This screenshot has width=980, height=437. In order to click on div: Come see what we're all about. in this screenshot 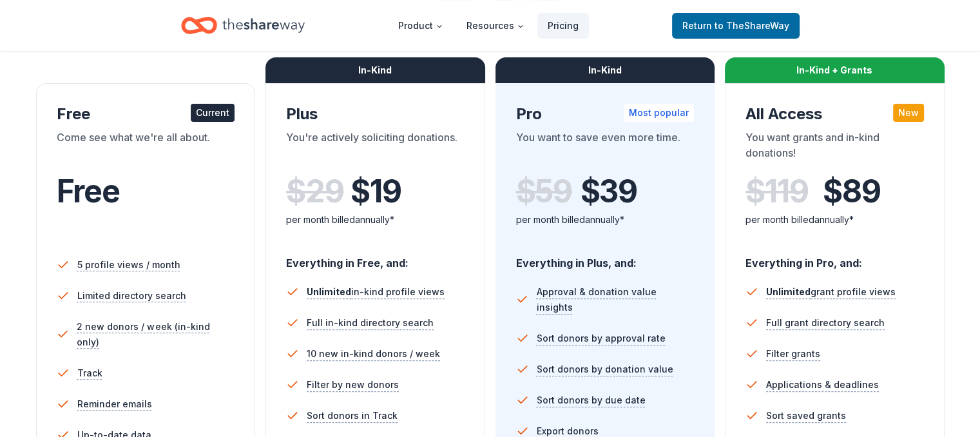, I will do `click(146, 148)`.